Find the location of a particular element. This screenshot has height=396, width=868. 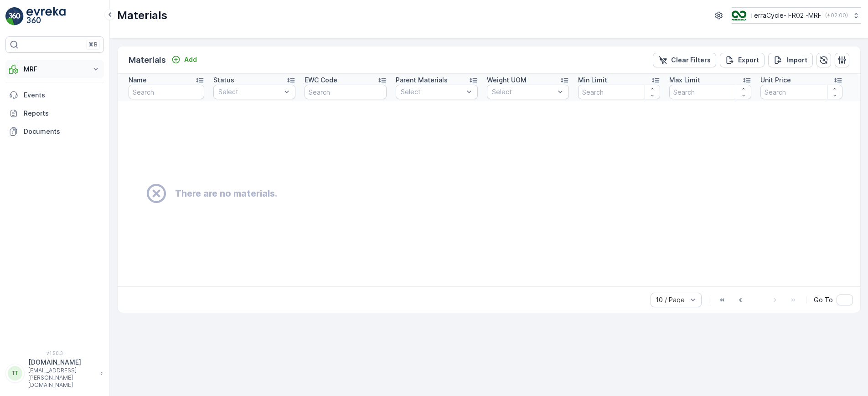

p: MRF is located at coordinates (55, 69).